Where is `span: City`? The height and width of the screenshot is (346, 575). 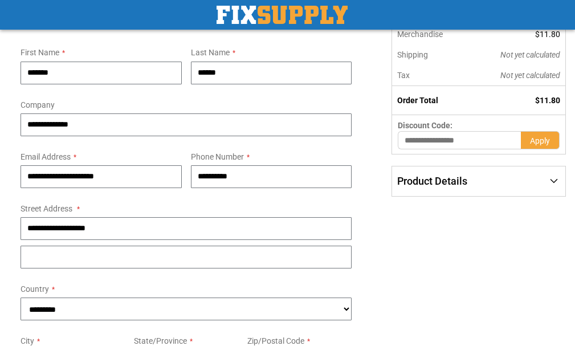
span: City is located at coordinates (27, 341).